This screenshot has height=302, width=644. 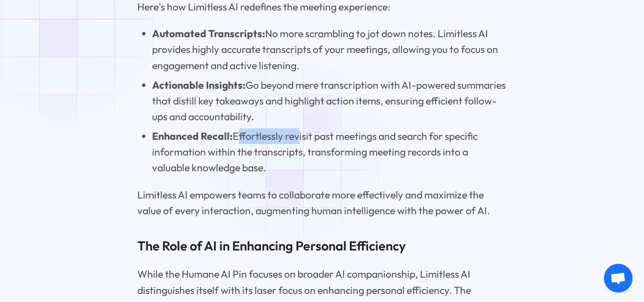 I want to click on li: Effortlessly revisit past meetings and search for specific information within the transcripts, tr..., so click(x=329, y=152).